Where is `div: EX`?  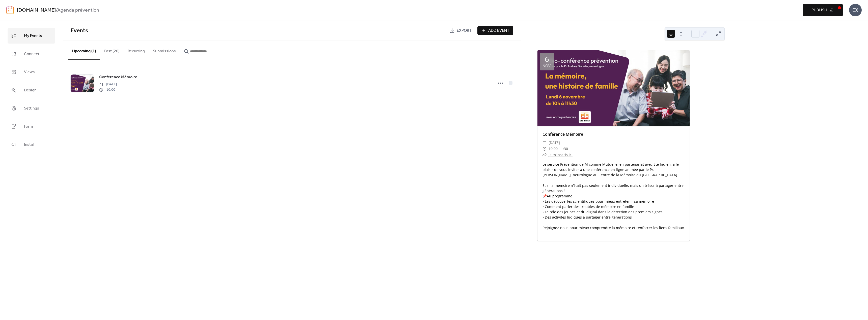 div: EX is located at coordinates (856, 10).